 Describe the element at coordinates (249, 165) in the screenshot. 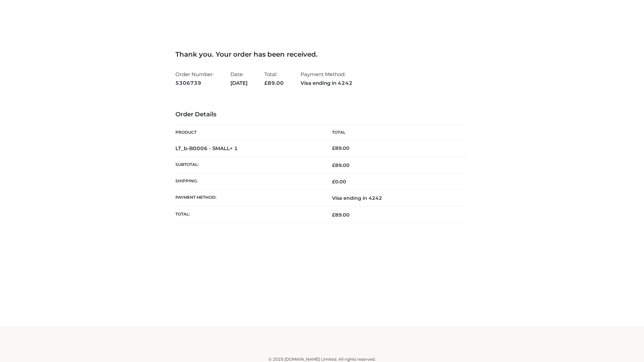

I see `th: Subtotal:` at that location.